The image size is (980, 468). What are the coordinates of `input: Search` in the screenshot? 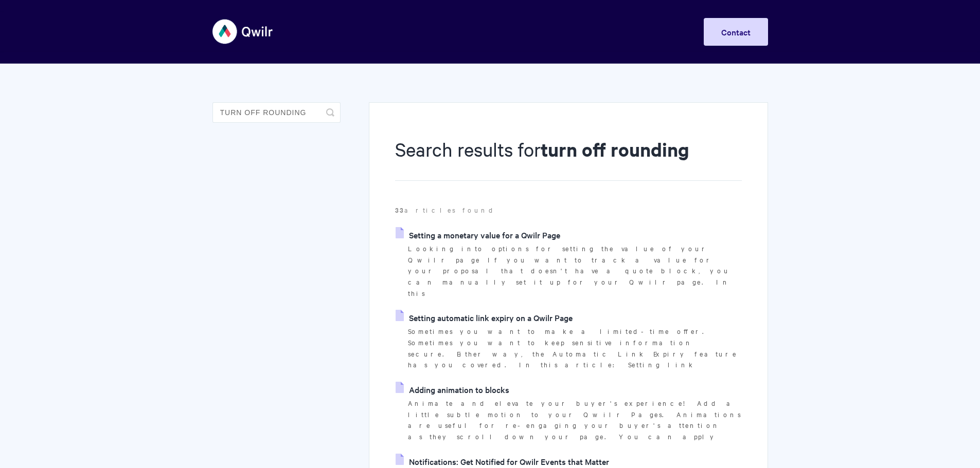 It's located at (276, 112).